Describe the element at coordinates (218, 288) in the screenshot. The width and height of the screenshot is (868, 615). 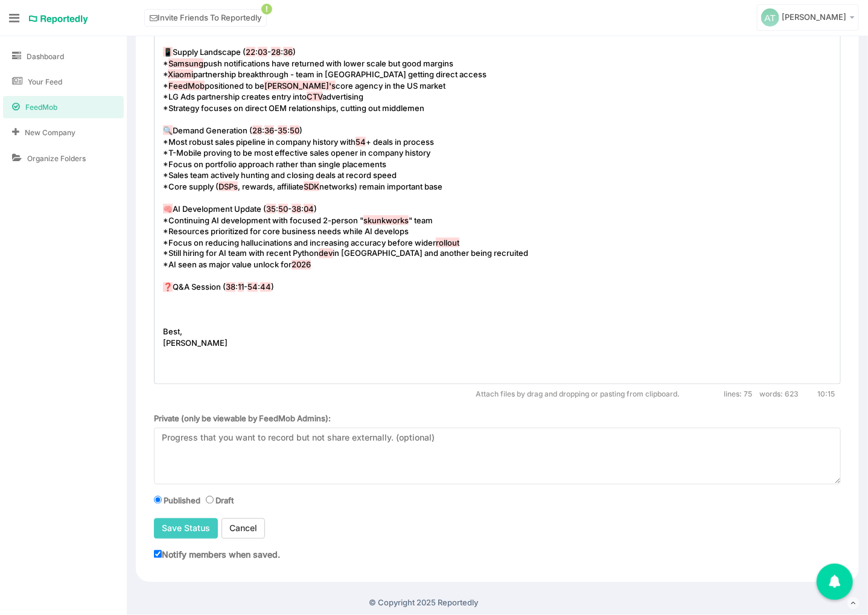
I see `span: Q&A Session ( : - : )` at that location.